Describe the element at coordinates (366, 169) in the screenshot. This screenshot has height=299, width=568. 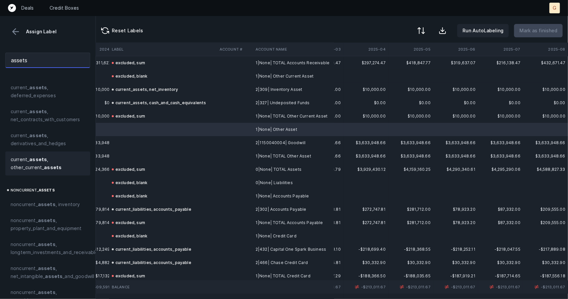
I see `td: $3,929,430.12` at that location.